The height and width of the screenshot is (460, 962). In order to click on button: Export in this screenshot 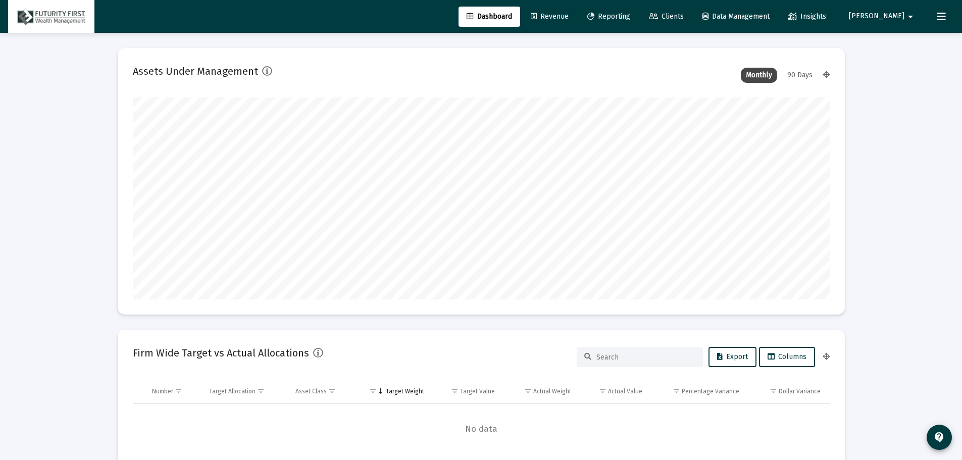, I will do `click(732, 357)`.